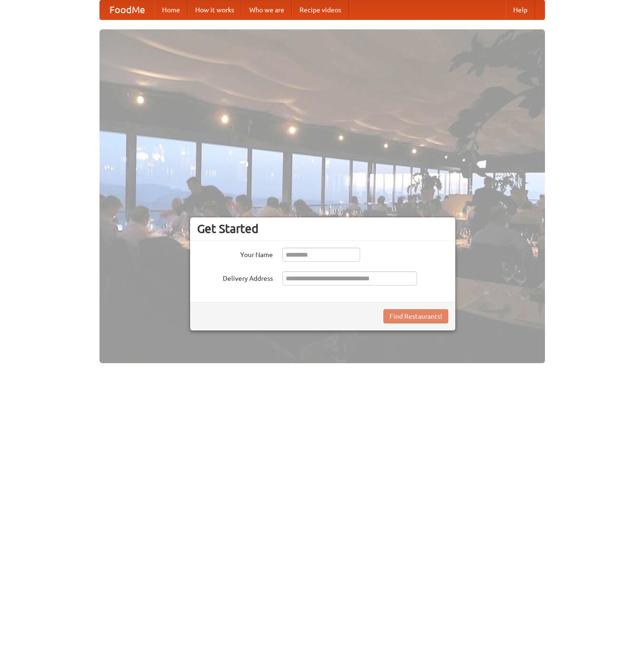  What do you see at coordinates (235, 277) in the screenshot?
I see `label: Delivery Address` at bounding box center [235, 277].